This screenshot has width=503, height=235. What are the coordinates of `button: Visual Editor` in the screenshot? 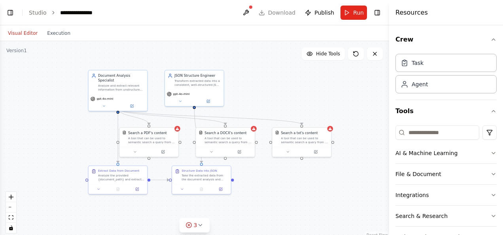 It's located at (23, 33).